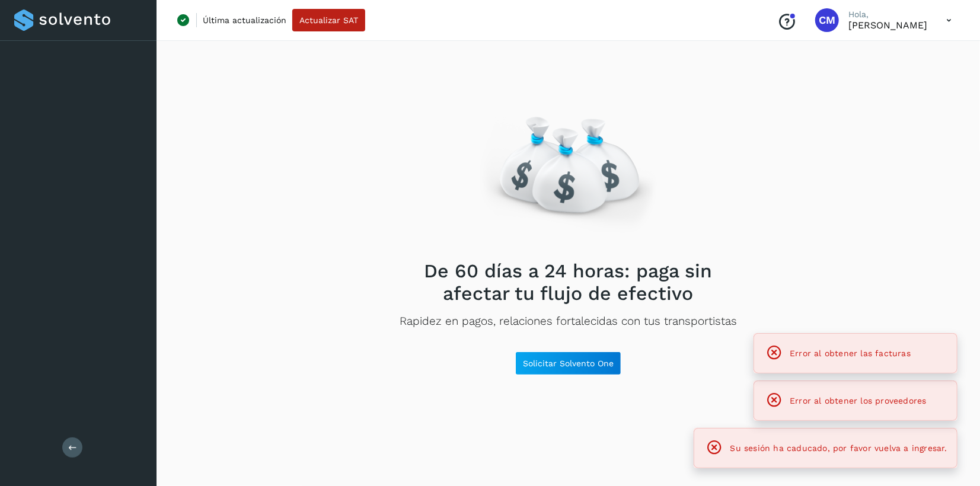 Image resolution: width=980 pixels, height=486 pixels. Describe the element at coordinates (328, 20) in the screenshot. I see `button: Actualizar SAT` at that location.